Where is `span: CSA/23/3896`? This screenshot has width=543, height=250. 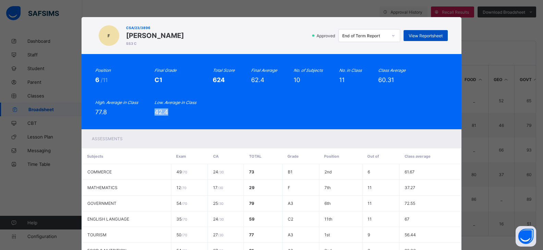
span: CSA/23/3896 is located at coordinates (155, 28).